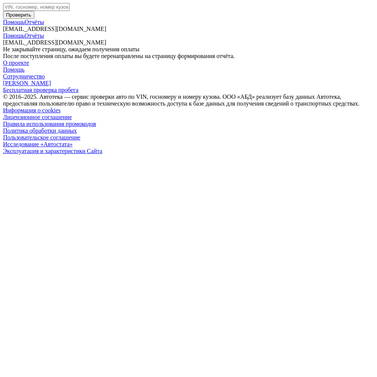 The width and height of the screenshot is (377, 377). Describe the element at coordinates (189, 63) in the screenshot. I see `div: О проекте` at that location.